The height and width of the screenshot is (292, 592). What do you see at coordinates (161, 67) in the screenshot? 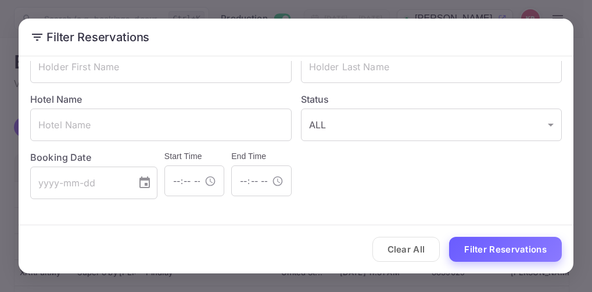
I see `input: Holder First Name` at bounding box center [161, 67].